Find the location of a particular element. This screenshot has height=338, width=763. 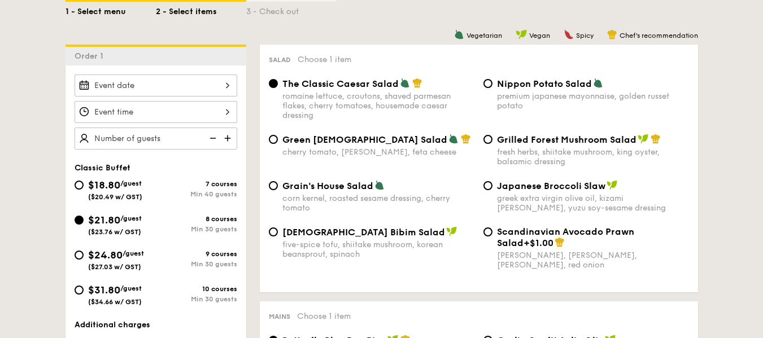

span: Nippon Potato Salad is located at coordinates (544, 84).